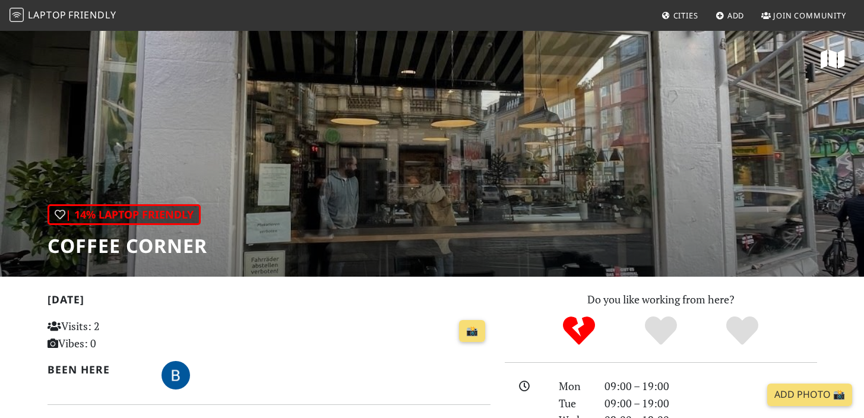 The image size is (864, 418). What do you see at coordinates (574, 403) in the screenshot?
I see `div: Tue` at bounding box center [574, 403].